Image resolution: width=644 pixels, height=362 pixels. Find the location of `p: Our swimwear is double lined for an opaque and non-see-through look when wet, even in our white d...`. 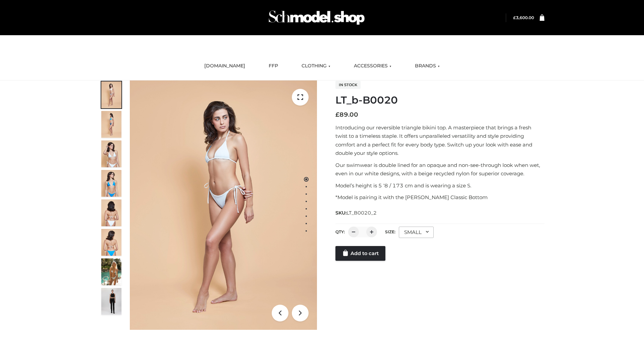

p: Our swimwear is double lined for an opaque and non-see-through look when wet, even in our white d... is located at coordinates (440, 169).